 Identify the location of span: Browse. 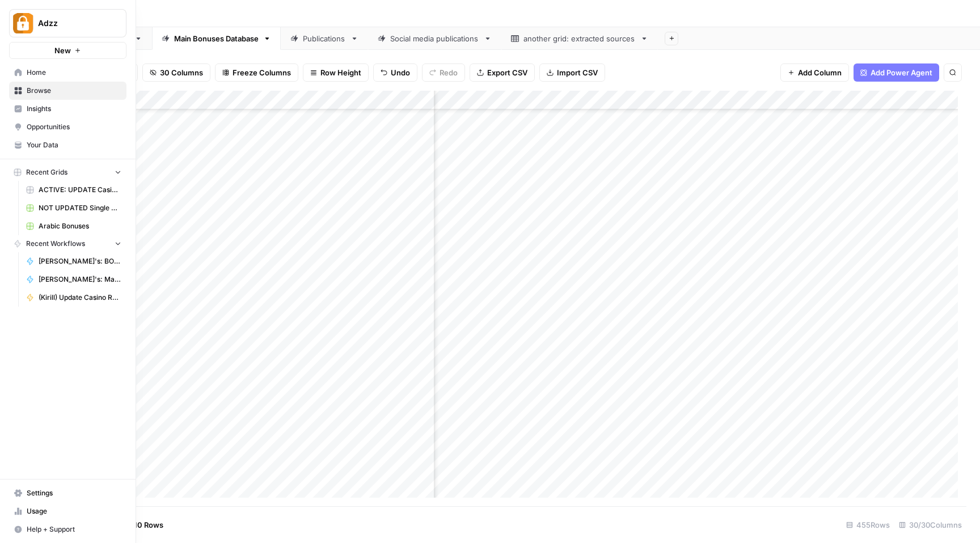
(74, 90).